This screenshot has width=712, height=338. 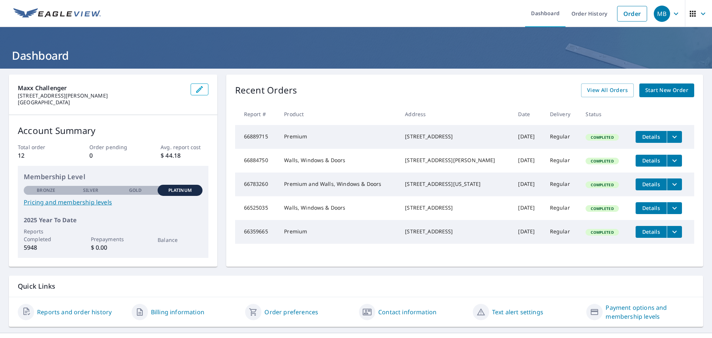 I want to click on td: 66359665, so click(x=257, y=232).